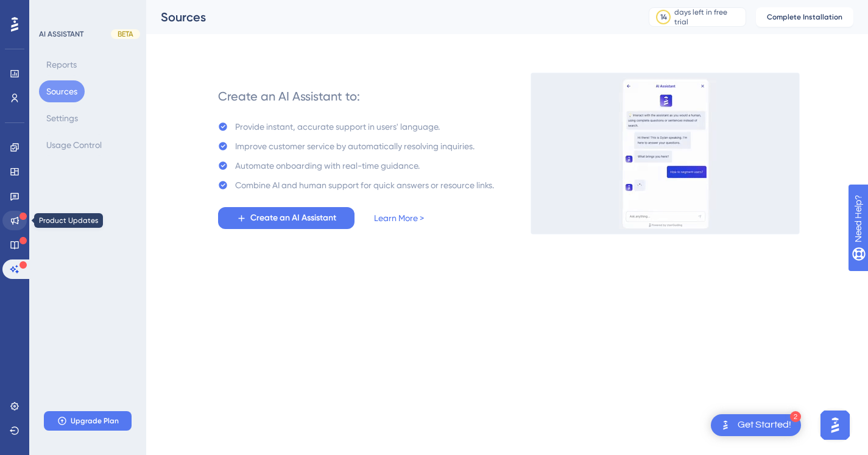  I want to click on div: days left in free trial, so click(708, 17).